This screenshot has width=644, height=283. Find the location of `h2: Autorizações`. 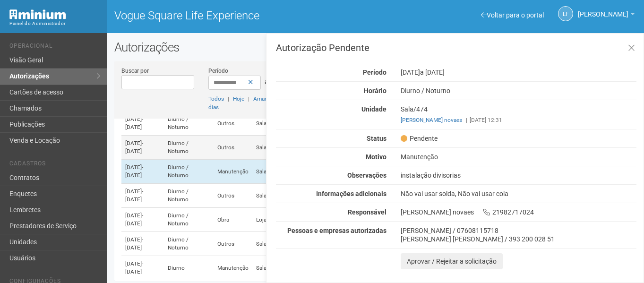

h2: Autorizações is located at coordinates (376, 47).